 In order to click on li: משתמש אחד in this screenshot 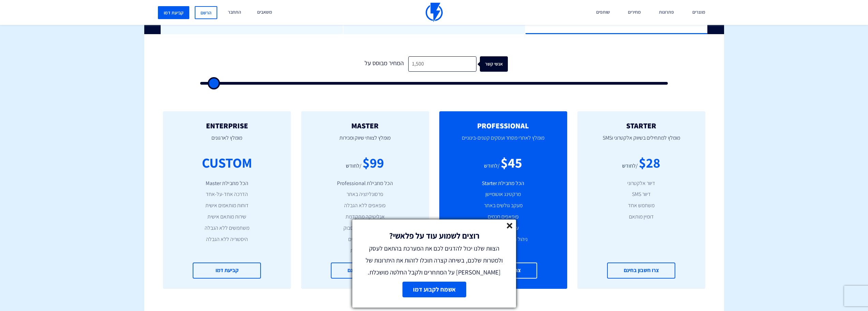, I will do `click(641, 205)`.